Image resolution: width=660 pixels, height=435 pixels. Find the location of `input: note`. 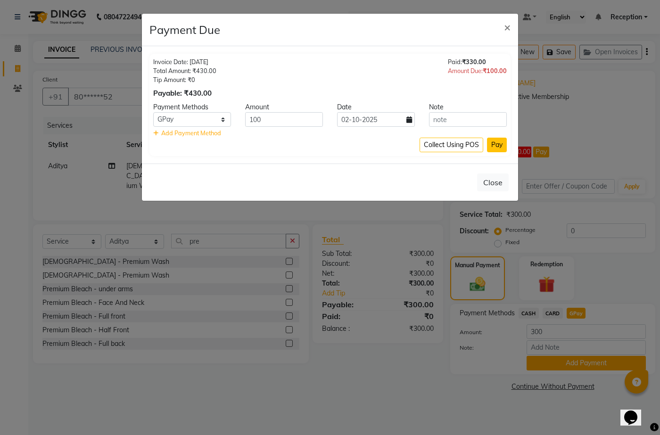

input: note is located at coordinates (467, 119).